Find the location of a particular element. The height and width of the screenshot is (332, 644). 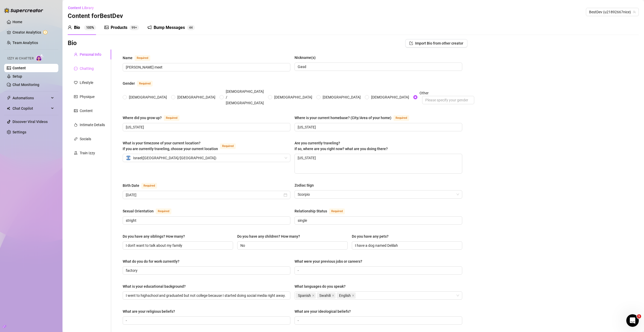

input: Name is located at coordinates (206, 67).